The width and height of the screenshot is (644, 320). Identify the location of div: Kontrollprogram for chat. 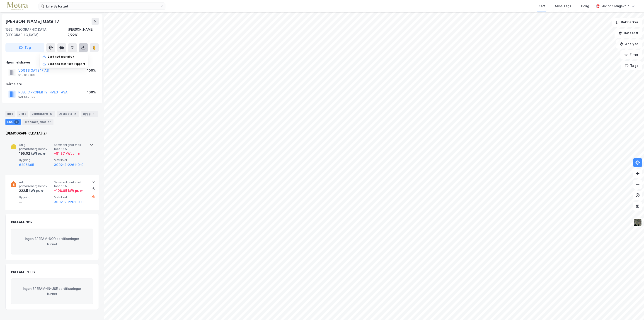
(633, 309).